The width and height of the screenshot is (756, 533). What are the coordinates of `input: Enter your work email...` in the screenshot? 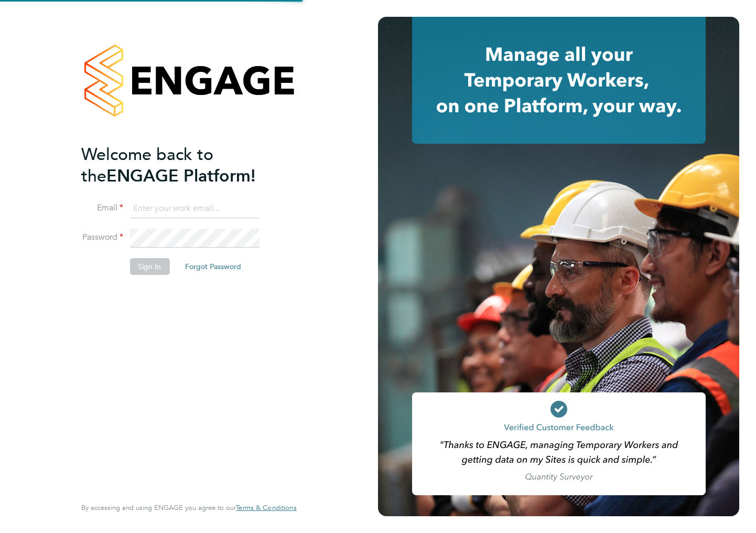 It's located at (194, 209).